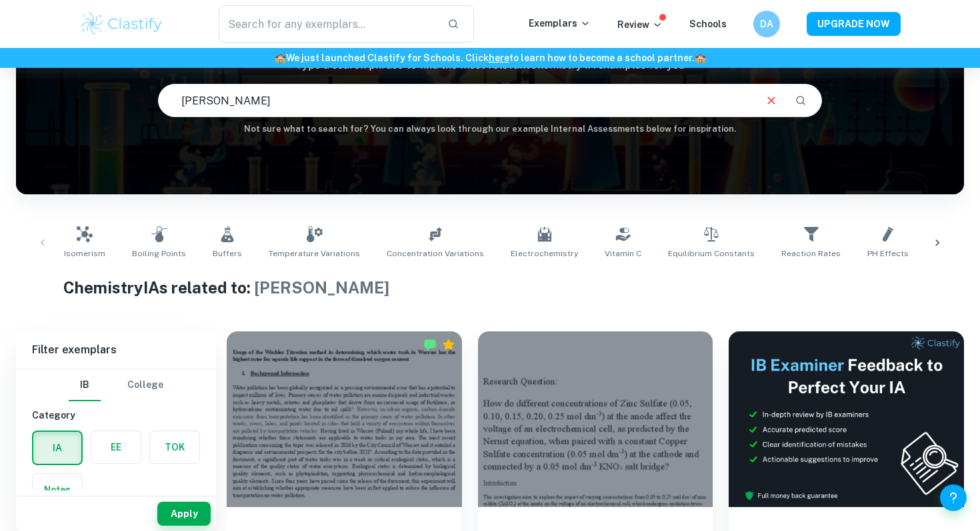 Image resolution: width=980 pixels, height=531 pixels. What do you see at coordinates (767, 24) in the screenshot?
I see `h6: DA` at bounding box center [767, 24].